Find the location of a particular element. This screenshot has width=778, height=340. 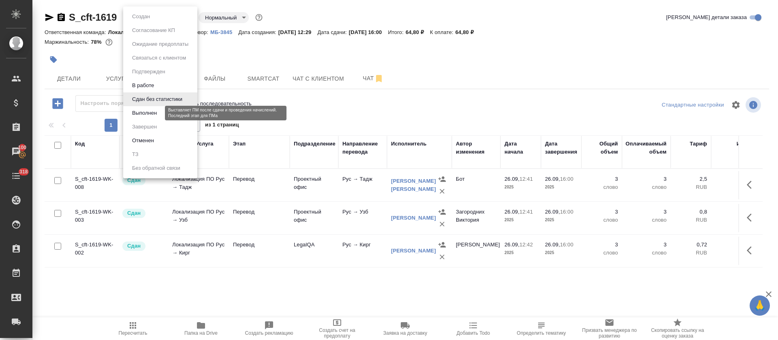

button: Создан is located at coordinates (141, 17).